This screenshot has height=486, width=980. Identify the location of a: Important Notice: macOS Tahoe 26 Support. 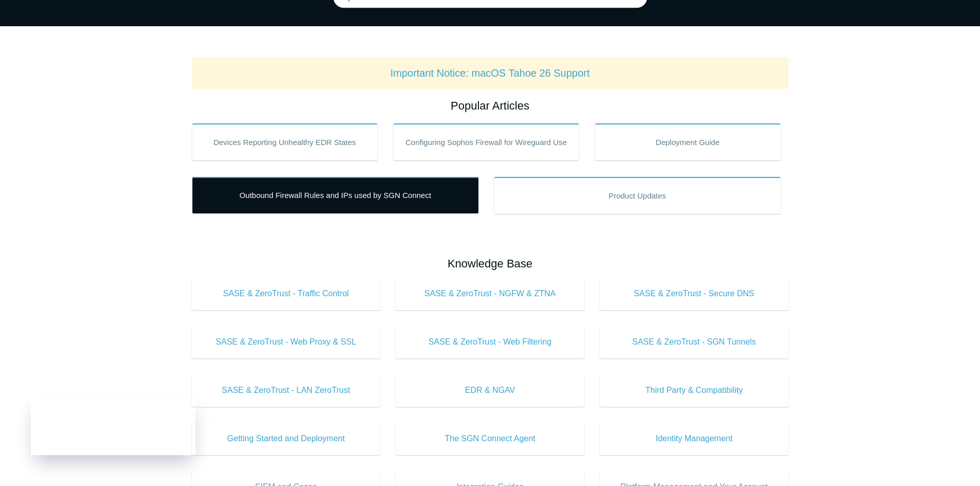
(490, 73).